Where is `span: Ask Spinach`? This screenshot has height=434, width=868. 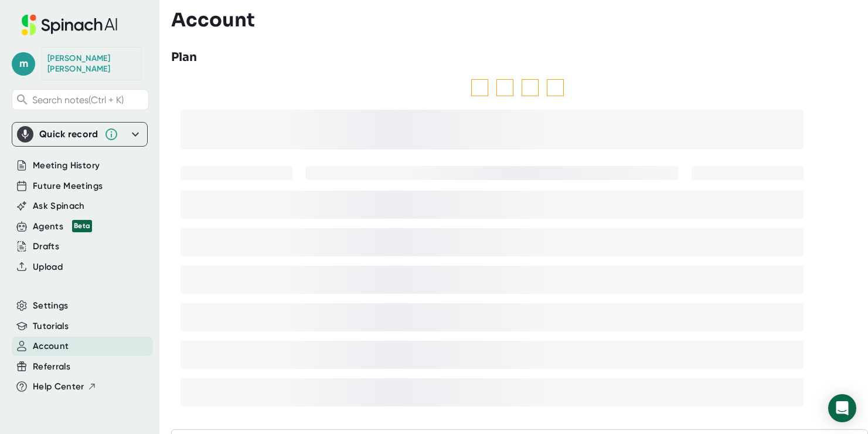 span: Ask Spinach is located at coordinates (59, 206).